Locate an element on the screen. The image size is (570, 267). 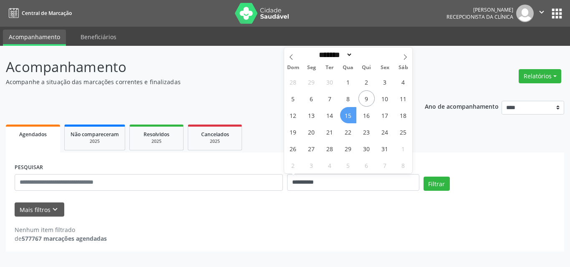
span: Qui is located at coordinates (366, 68).